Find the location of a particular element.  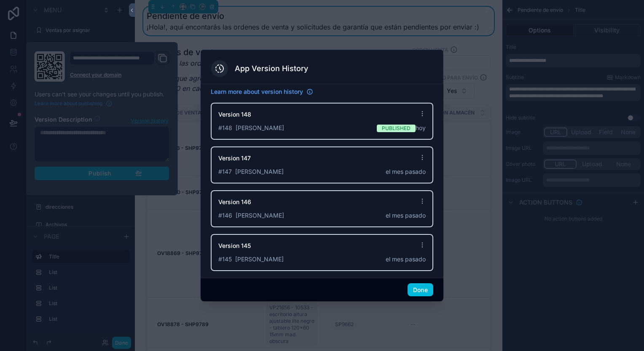

span: Version 146 is located at coordinates (235, 202).